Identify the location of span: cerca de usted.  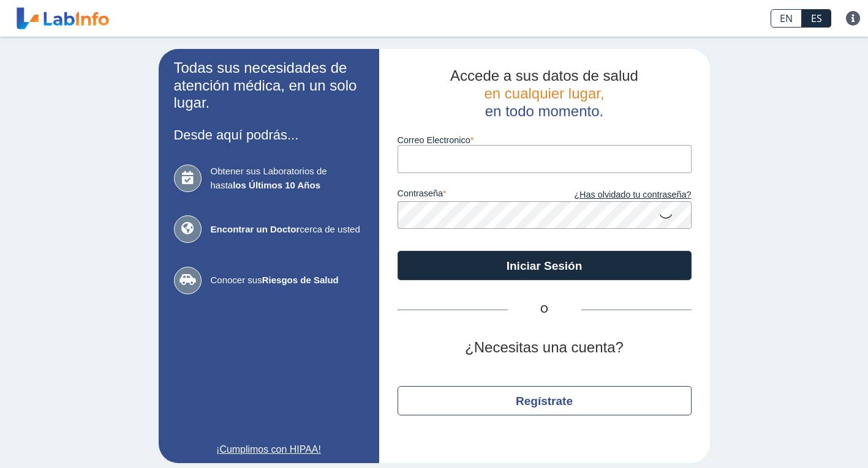
(287, 229).